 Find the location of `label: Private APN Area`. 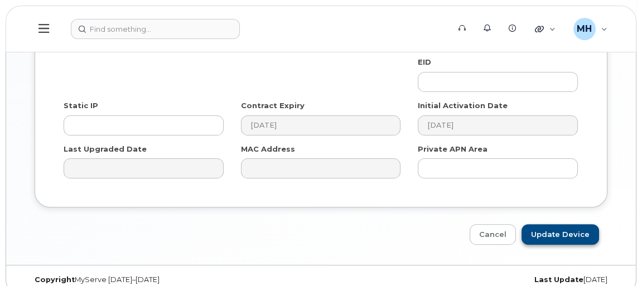

label: Private APN Area is located at coordinates (453, 149).